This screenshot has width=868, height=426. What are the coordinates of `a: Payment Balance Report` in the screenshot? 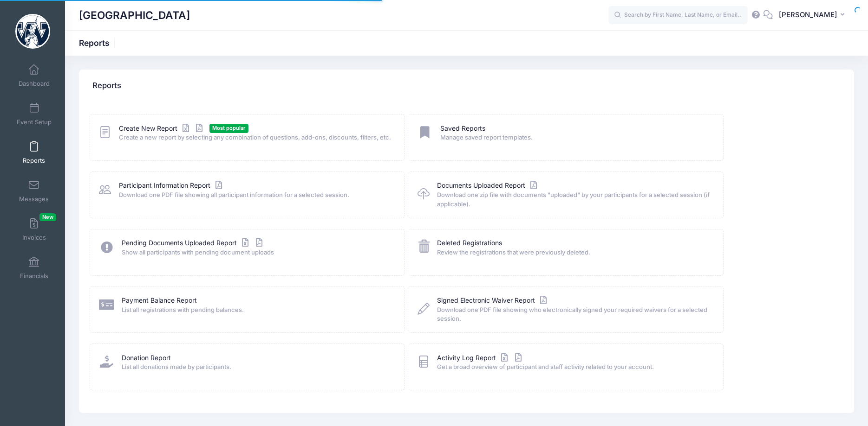 It's located at (159, 300).